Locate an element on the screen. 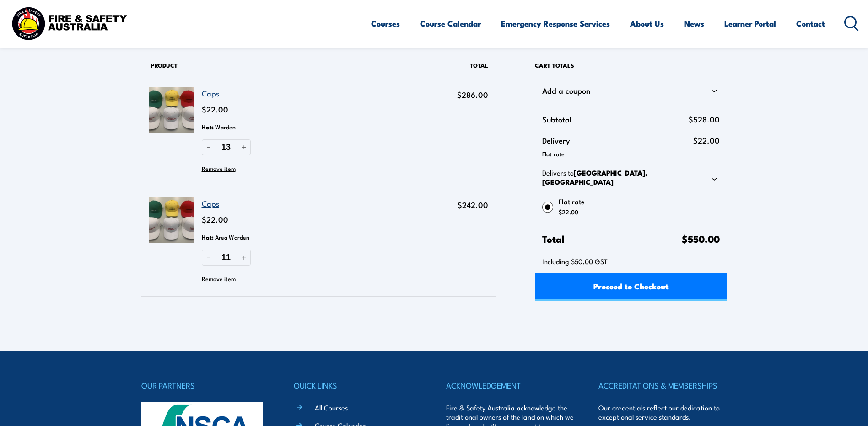 The image size is (868, 426). p: Delivers to is located at coordinates (623, 178).